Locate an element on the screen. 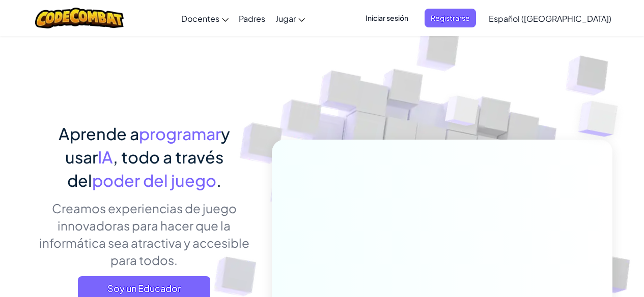 This screenshot has width=644, height=297. a: Jugar is located at coordinates (290, 18).